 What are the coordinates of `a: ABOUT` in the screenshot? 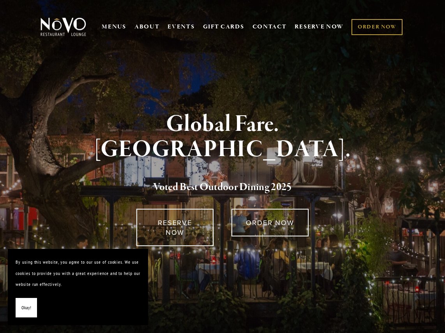 It's located at (147, 27).